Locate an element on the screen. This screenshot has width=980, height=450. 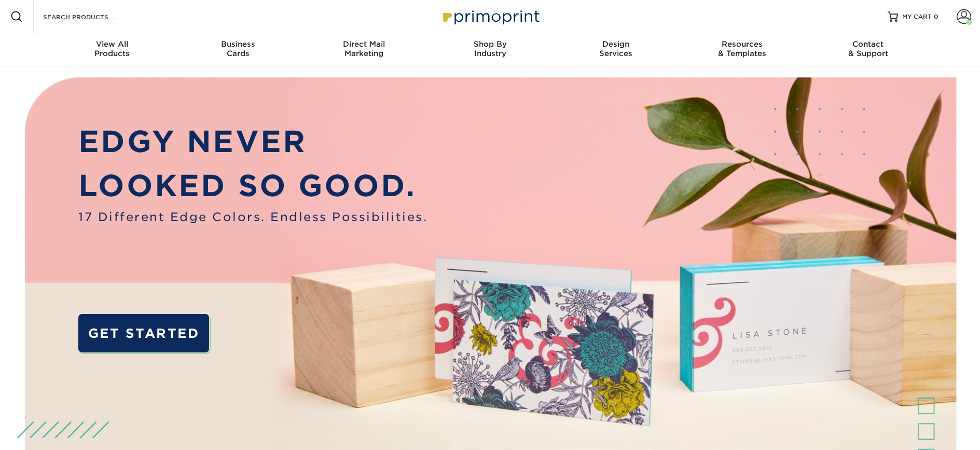
input: SEARCH PRODUCTS..... is located at coordinates (92, 16).